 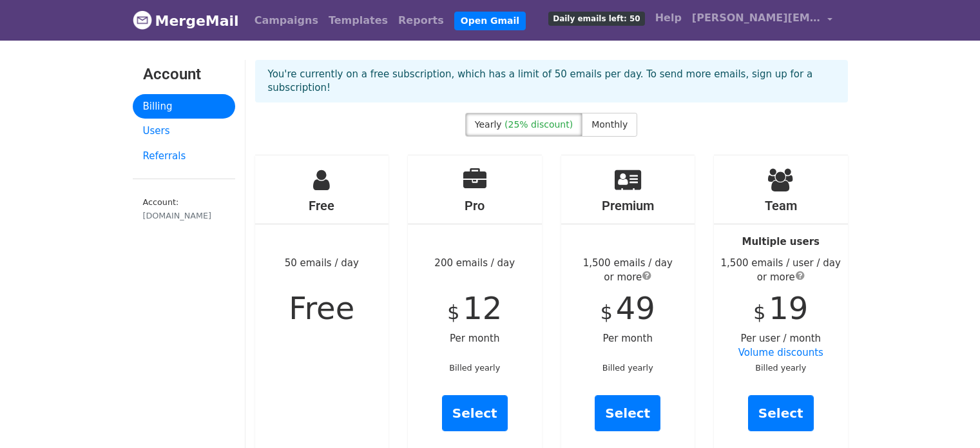 I want to click on a: Billing, so click(x=184, y=106).